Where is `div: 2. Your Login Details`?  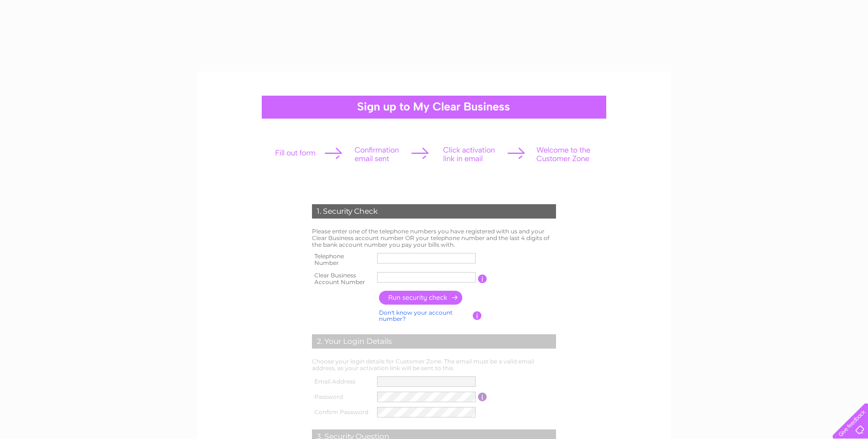 div: 2. Your Login Details is located at coordinates (434, 341).